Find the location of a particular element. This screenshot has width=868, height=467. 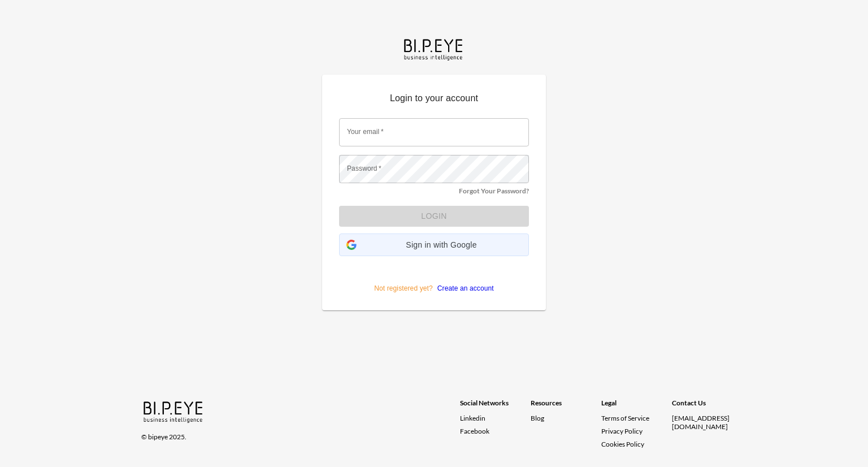

span: Sign in with Google is located at coordinates (442, 245).